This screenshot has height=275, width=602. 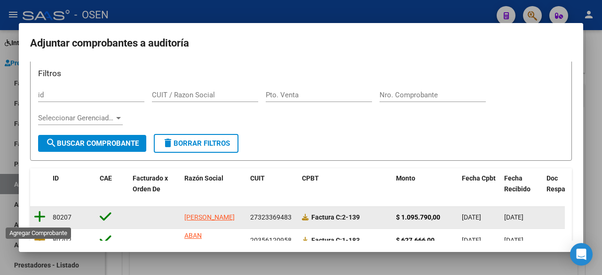 I want to click on span: 80207, so click(x=62, y=217).